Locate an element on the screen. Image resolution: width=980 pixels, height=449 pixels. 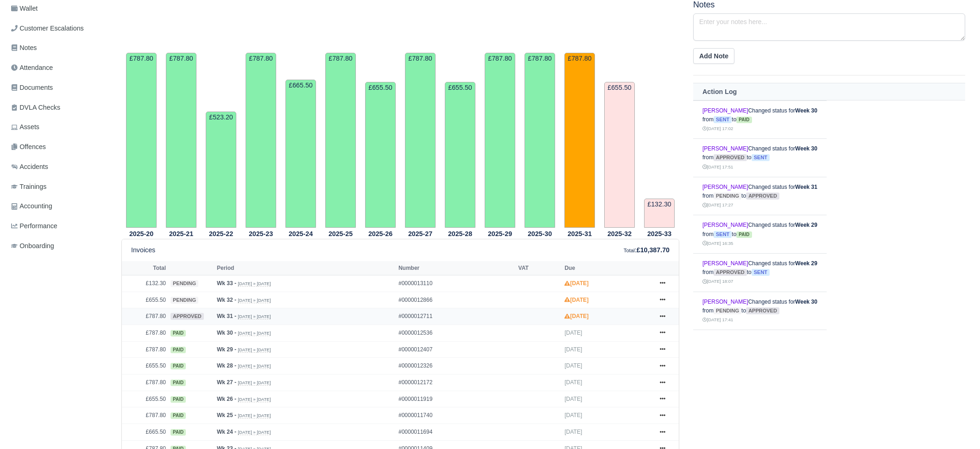
a: Accidents is located at coordinates (59, 167).